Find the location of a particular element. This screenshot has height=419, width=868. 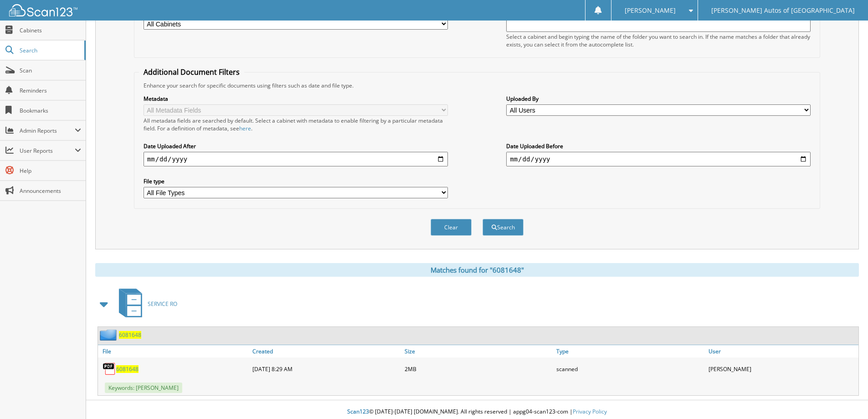

label: Metadata is located at coordinates (296, 99).